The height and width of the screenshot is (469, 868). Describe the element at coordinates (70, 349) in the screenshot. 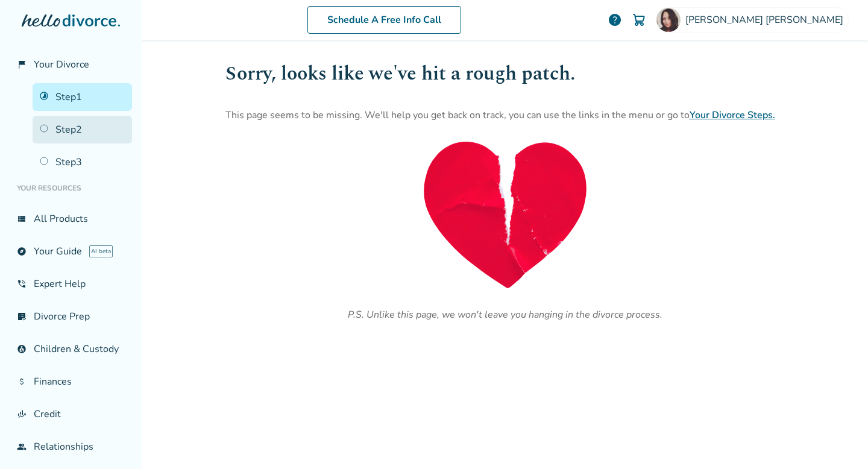

I see `a: account_childChildren & Custody` at that location.